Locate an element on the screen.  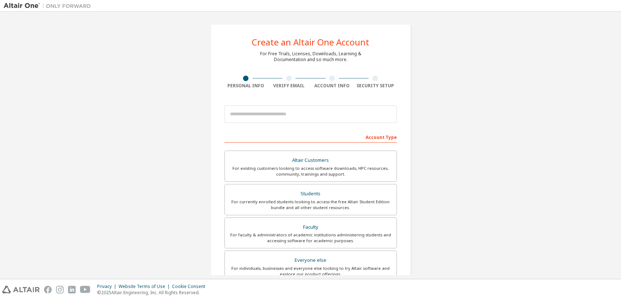
div: Cookie Consent is located at coordinates (191, 287).